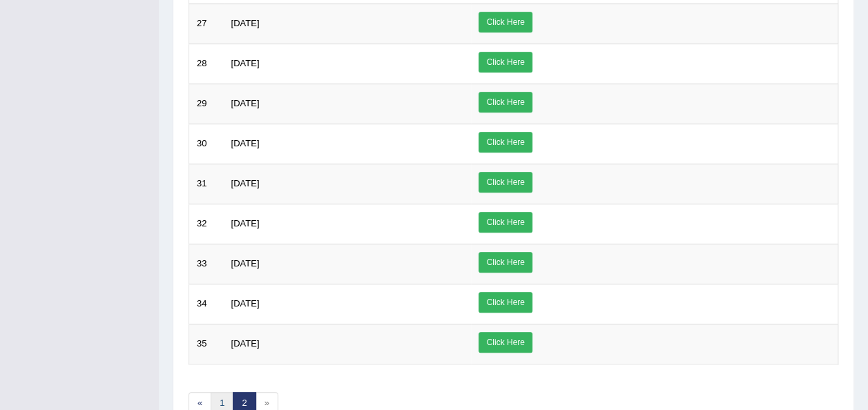  Describe the element at coordinates (206, 304) in the screenshot. I see `td: 34` at that location.